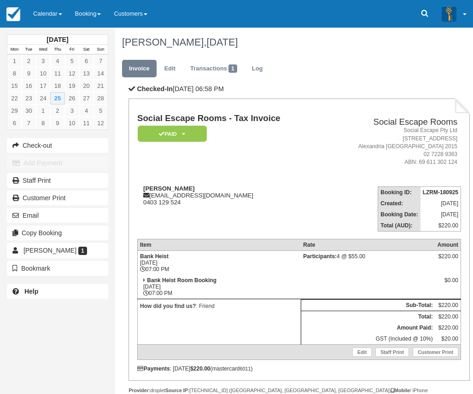  I want to click on th: Sub-Total:, so click(367, 305).